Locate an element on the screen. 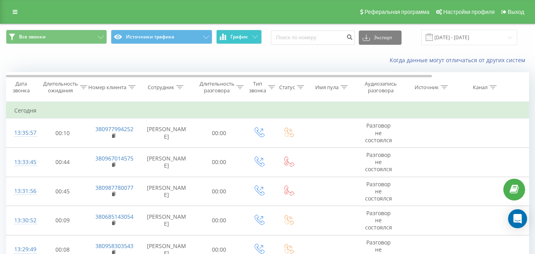 The height and width of the screenshot is (254, 535). input: Поиск по номеру is located at coordinates (313, 38).